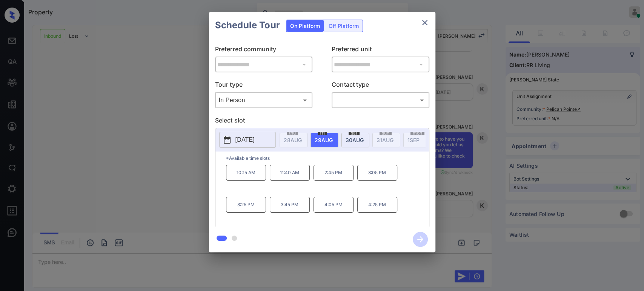 The width and height of the screenshot is (644, 291). I want to click on h2: Schedule Tour, so click(248, 25).